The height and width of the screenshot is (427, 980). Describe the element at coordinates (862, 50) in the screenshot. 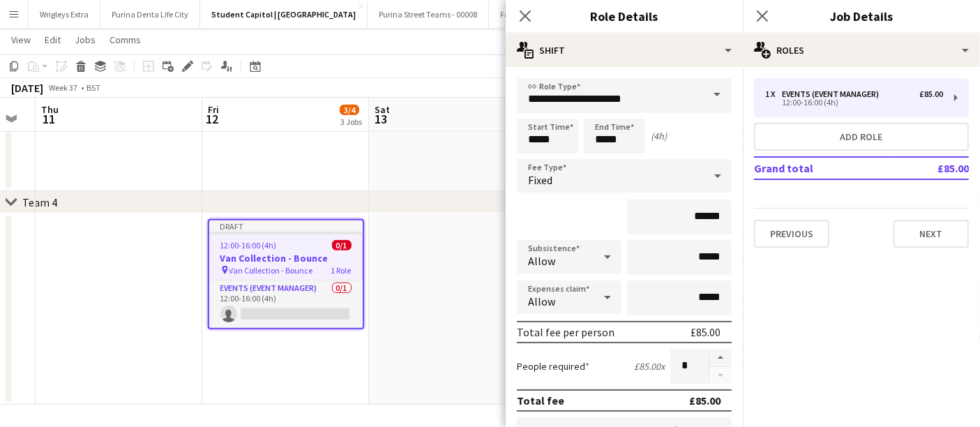

I see `div: Roles` at that location.